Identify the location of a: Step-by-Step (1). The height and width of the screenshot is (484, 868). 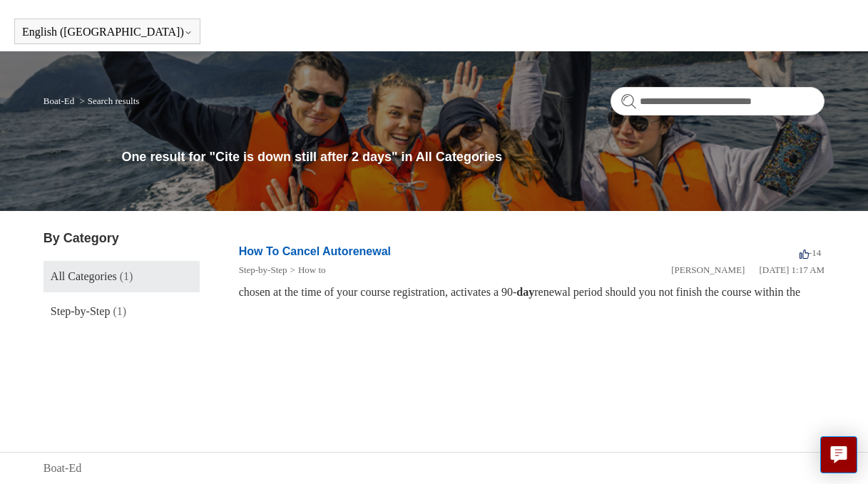
(122, 312).